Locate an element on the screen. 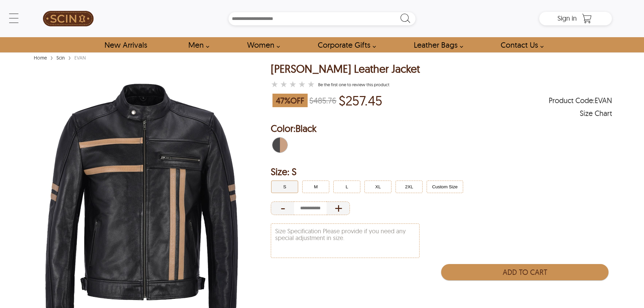  a: Shop Women Leather Jackets is located at coordinates (261, 45).